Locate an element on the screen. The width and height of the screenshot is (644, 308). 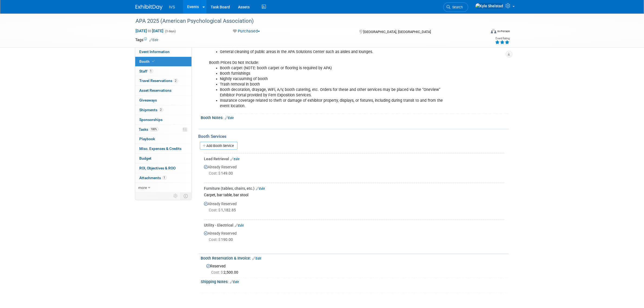
span: Staff is located at coordinates (146, 71).